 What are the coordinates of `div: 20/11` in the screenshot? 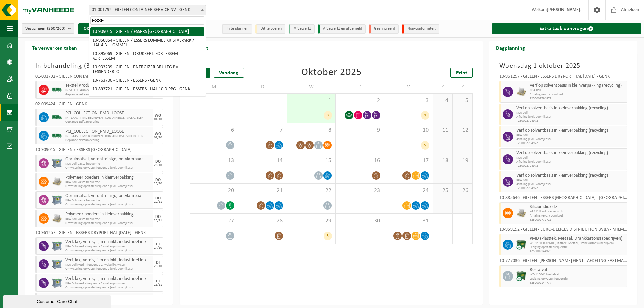 It's located at (158, 220).